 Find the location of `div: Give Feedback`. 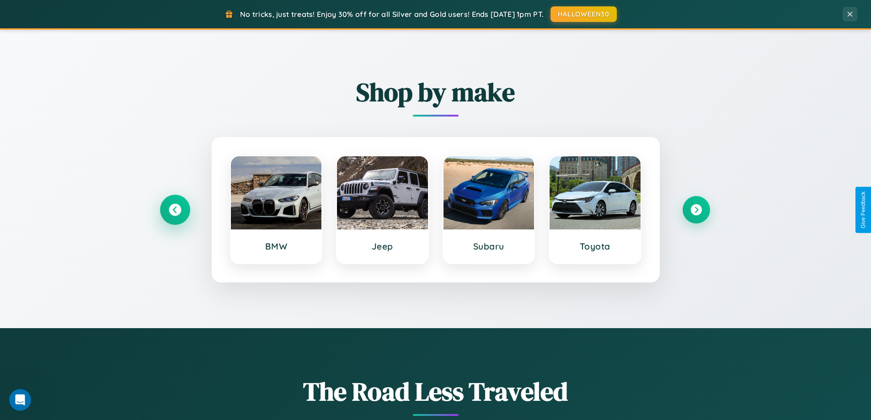

div: Give Feedback is located at coordinates (863, 210).